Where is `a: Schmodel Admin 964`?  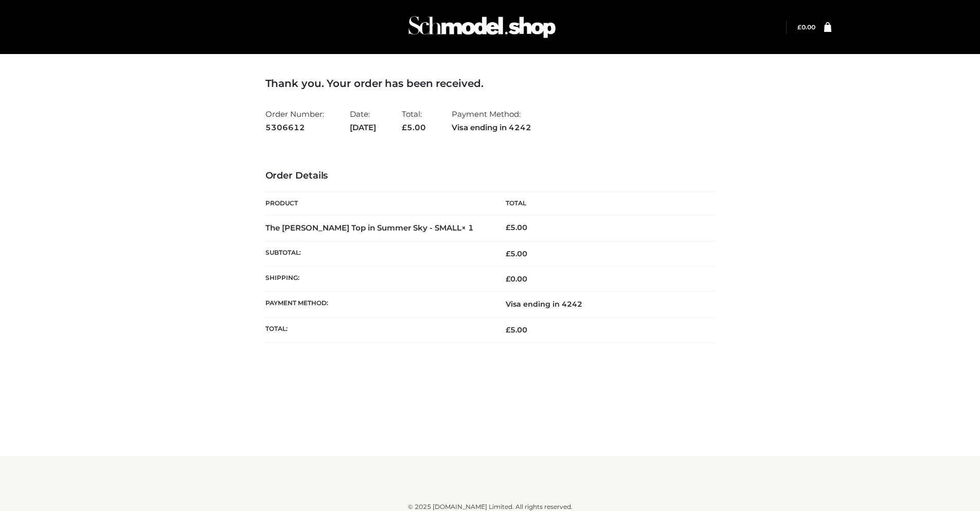
a: Schmodel Admin 964 is located at coordinates (482, 27).